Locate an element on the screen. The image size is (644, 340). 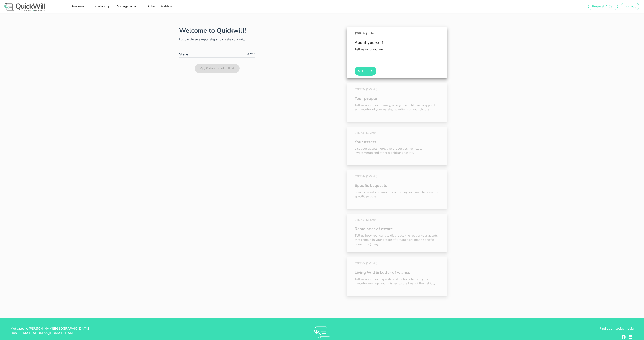
span: Request A Call is located at coordinates (603, 7).